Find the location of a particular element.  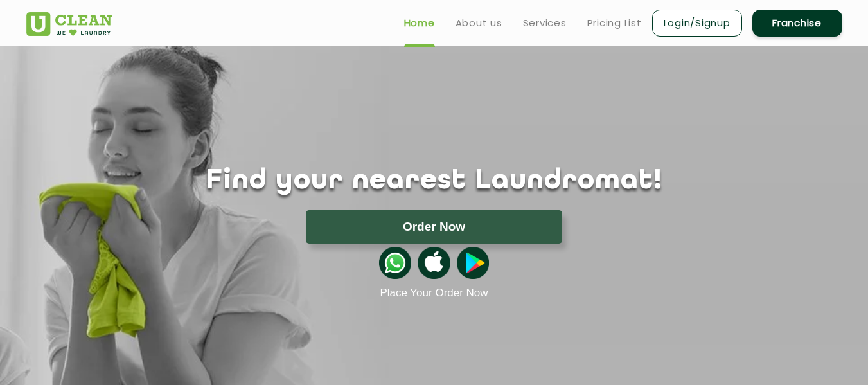

a: About us is located at coordinates (479, 23).